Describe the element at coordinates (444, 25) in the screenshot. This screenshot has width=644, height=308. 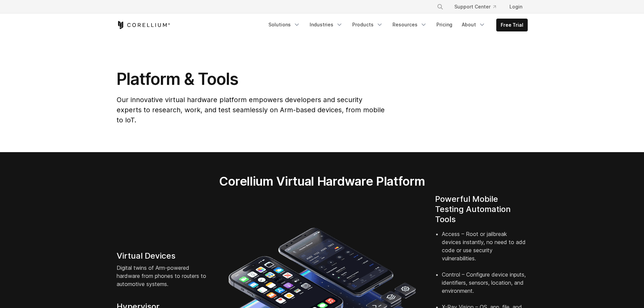
I see `a: Pricing` at that location.